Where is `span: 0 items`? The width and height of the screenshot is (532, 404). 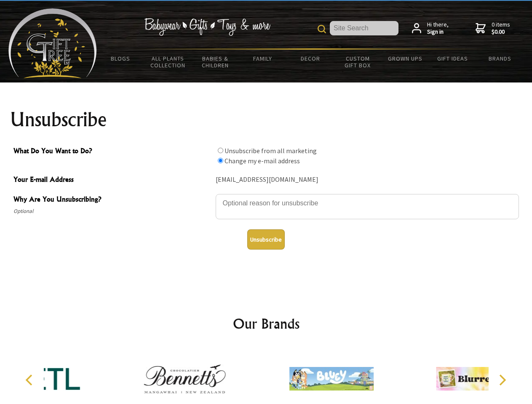 span: 0 items is located at coordinates (501, 28).